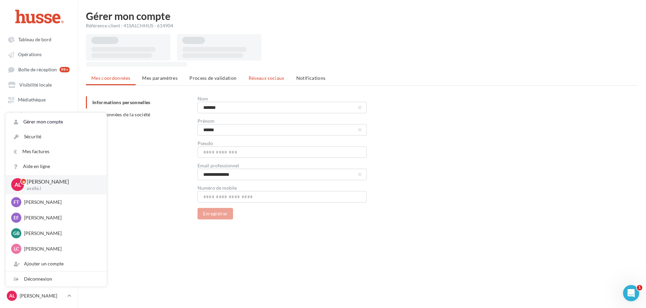 Image resolution: width=646 pixels, height=308 pixels. Describe the element at coordinates (362, 26) in the screenshot. I see `div: Référence client : 41SALCHHUS - 614904` at that location.